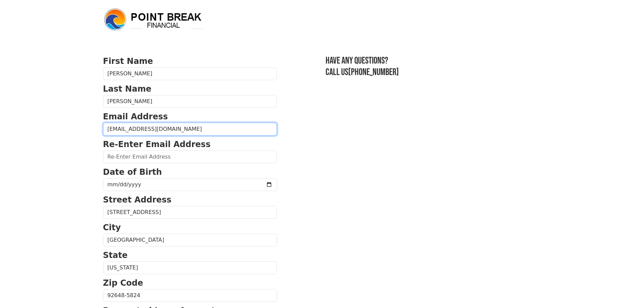 The height and width of the screenshot is (308, 644). Describe the element at coordinates (433, 61) in the screenshot. I see `h3: Have any questions?` at that location.